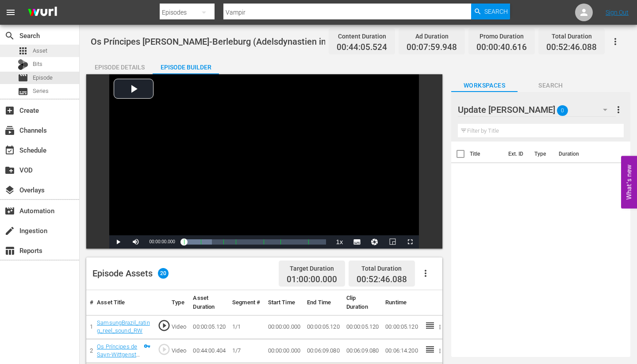 The image size is (637, 364). What do you see at coordinates (339, 242) in the screenshot?
I see `button: Playback Rate` at bounding box center [339, 242].